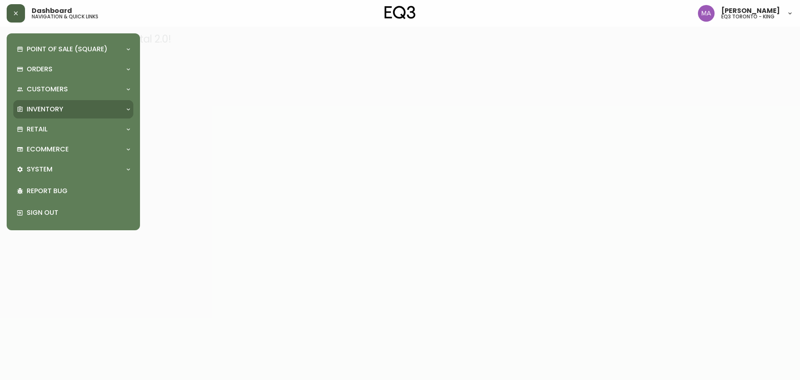  Describe the element at coordinates (73, 49) in the screenshot. I see `div: Point of Sale (Square)` at that location.